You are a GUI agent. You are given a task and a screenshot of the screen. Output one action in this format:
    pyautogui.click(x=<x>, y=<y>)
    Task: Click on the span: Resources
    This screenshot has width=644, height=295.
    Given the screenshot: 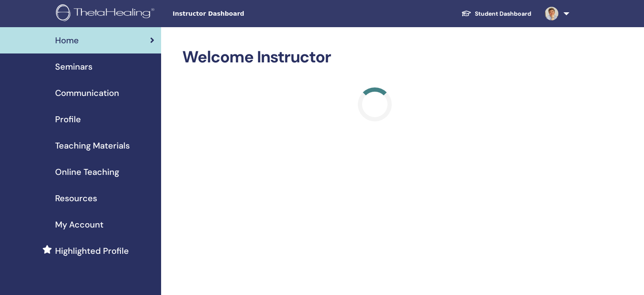 What is the action you would take?
    pyautogui.click(x=76, y=198)
    